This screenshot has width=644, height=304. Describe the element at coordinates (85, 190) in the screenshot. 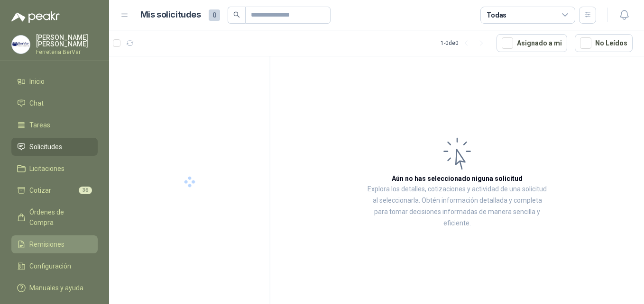

I see `span: 36` at that location.